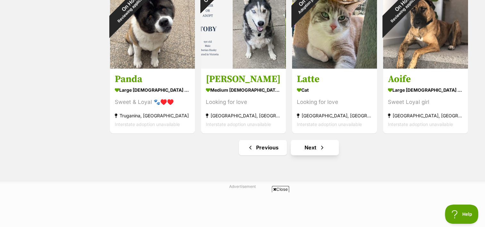  Describe the element at coordinates (426, 102) in the screenshot. I see `div: Sweet Loyal girl` at that location.